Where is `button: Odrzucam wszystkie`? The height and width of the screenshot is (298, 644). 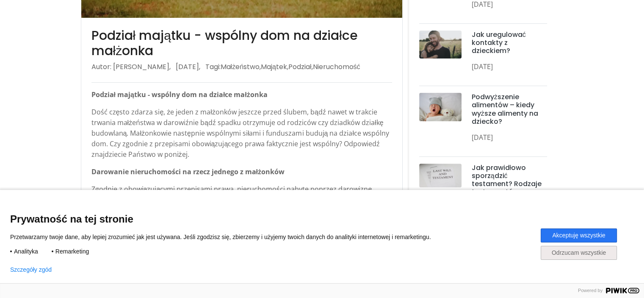
button: Odrzucam wszystkie is located at coordinates (579, 253).